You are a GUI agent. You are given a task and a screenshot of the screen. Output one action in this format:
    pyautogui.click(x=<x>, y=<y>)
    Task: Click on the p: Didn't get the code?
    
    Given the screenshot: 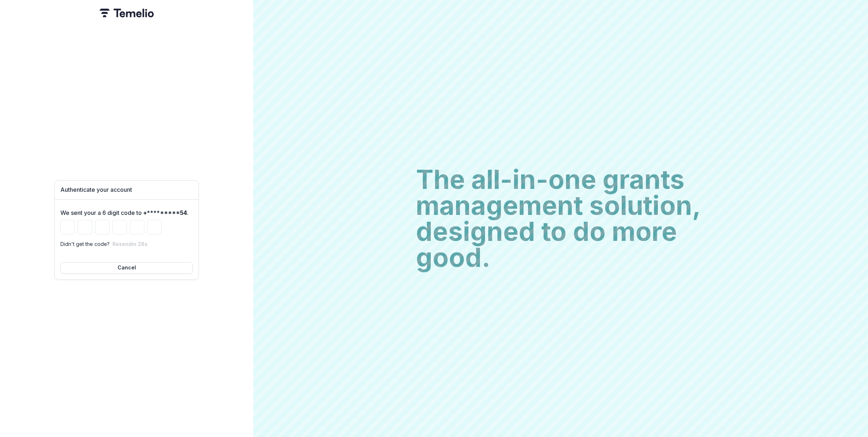 What is the action you would take?
    pyautogui.click(x=85, y=244)
    